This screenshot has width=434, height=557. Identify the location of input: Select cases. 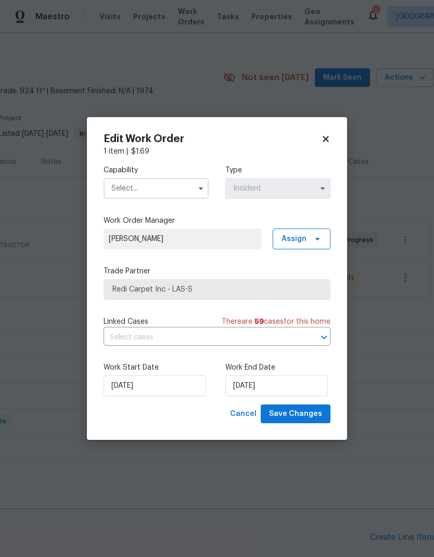
(203, 337).